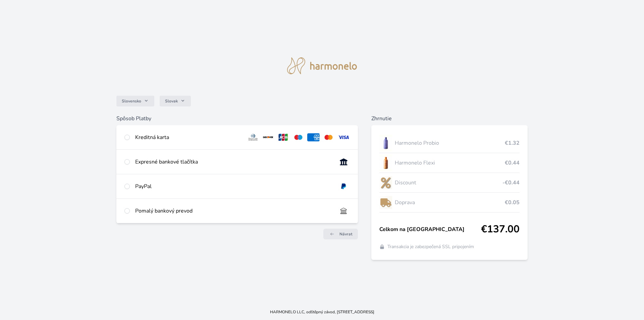 The width and height of the screenshot is (644, 320). I want to click on img: onlineBanking_SK.svg, so click(344, 162).